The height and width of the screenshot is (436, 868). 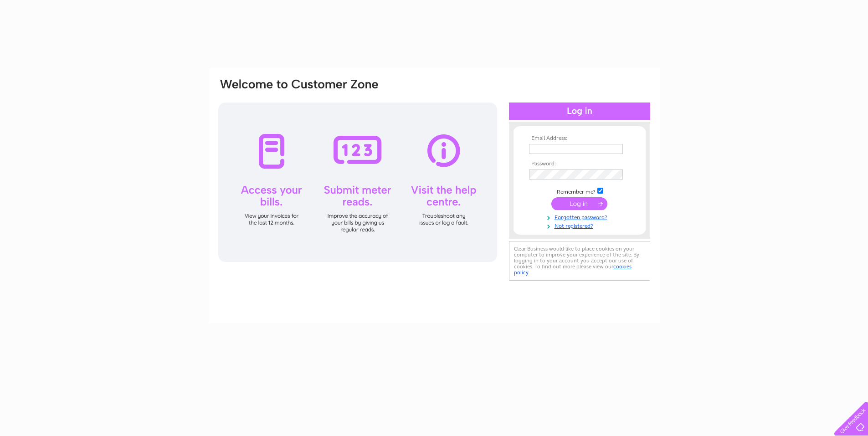 What do you see at coordinates (579, 261) in the screenshot?
I see `div: Clear Business would like to place cookies on your computer to improve your experience of the sit...` at bounding box center [579, 261].